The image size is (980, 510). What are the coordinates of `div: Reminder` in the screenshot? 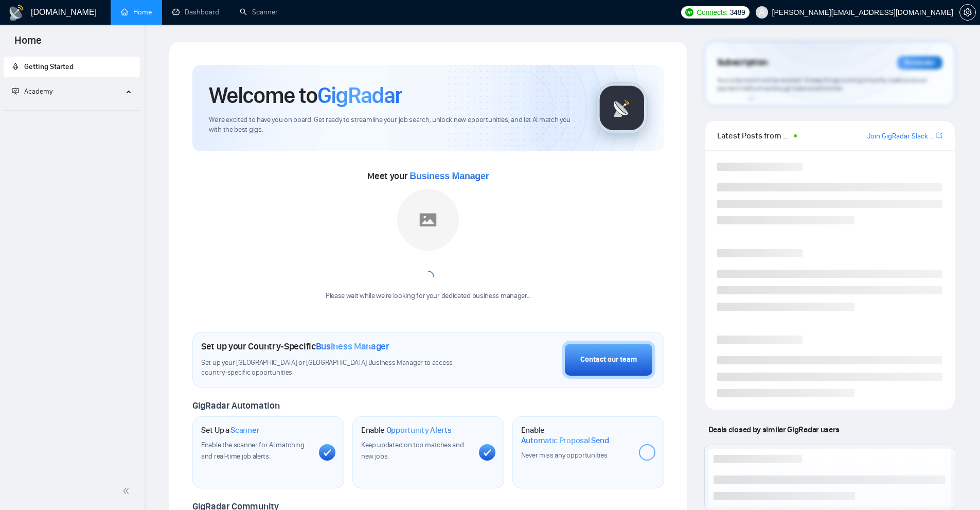 It's located at (920, 63).